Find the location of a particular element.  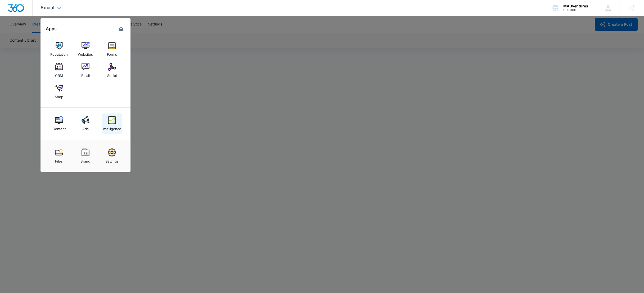

a: Social is located at coordinates (112, 70).